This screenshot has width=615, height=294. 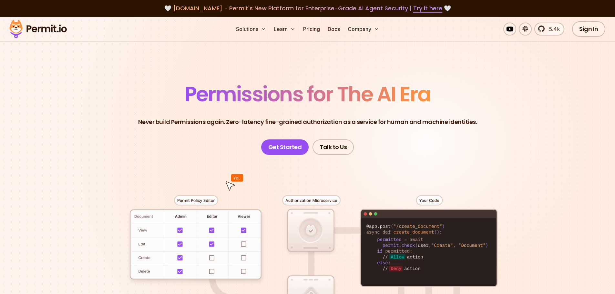 What do you see at coordinates (308, 94) in the screenshot?
I see `span: Permissions for The AI Era` at bounding box center [308, 94].